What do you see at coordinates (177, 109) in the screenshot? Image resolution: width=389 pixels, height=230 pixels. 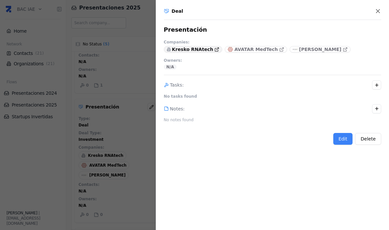 I see `p: Notes :` at bounding box center [177, 109].